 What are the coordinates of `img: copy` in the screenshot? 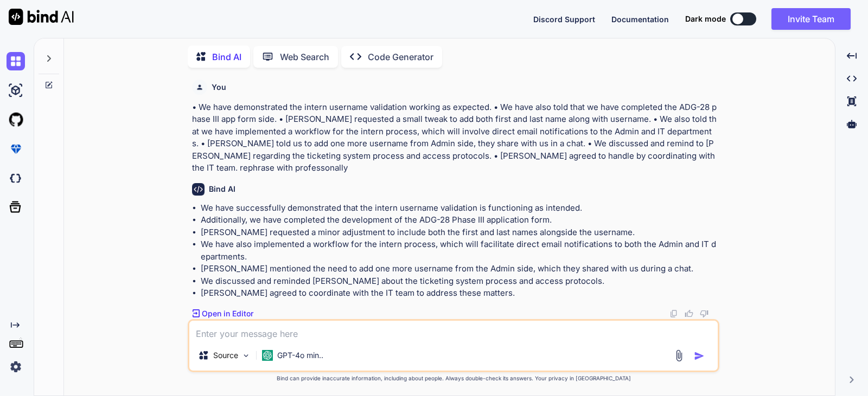 It's located at (674, 314).